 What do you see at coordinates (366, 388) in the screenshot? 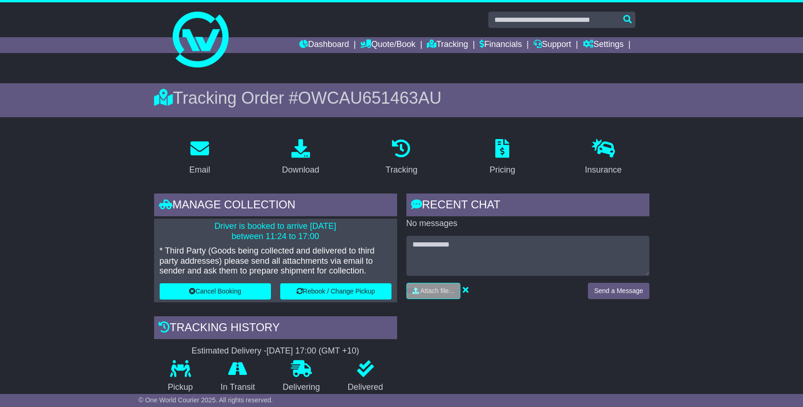
I see `p: Delivered` at bounding box center [366, 388].